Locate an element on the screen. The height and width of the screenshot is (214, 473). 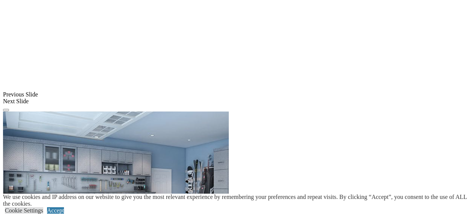
a: Accept is located at coordinates (55, 210).